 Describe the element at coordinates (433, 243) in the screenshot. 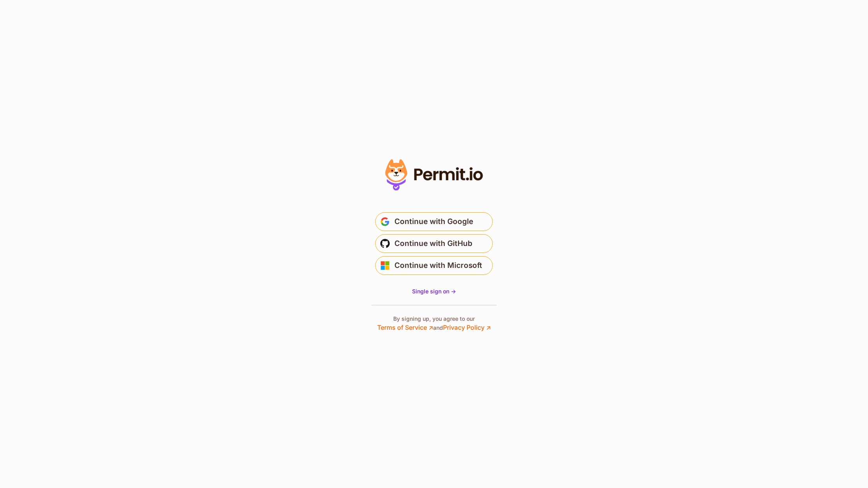

I see `span: Continue with GitHub` at that location.